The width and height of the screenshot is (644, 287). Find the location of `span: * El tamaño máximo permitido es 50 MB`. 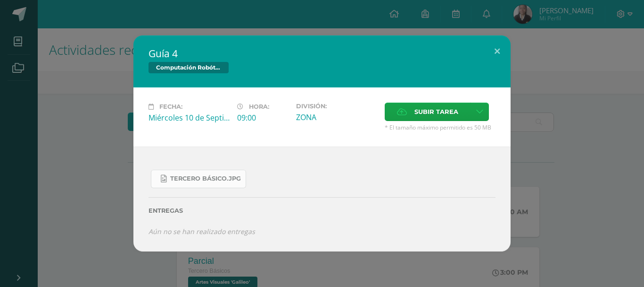

span: * El tamaño máximo permitido es 50 MB is located at coordinates (440, 127).